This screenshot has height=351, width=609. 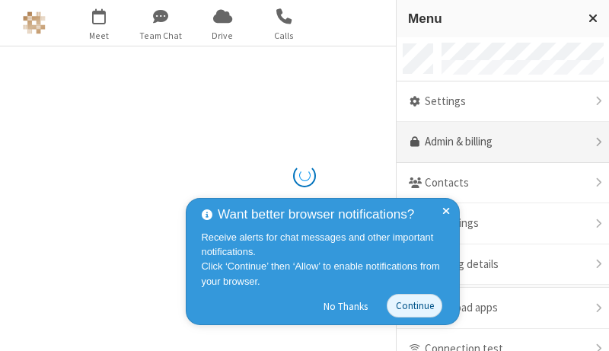 I want to click on div: Download apps, so click(x=503, y=308).